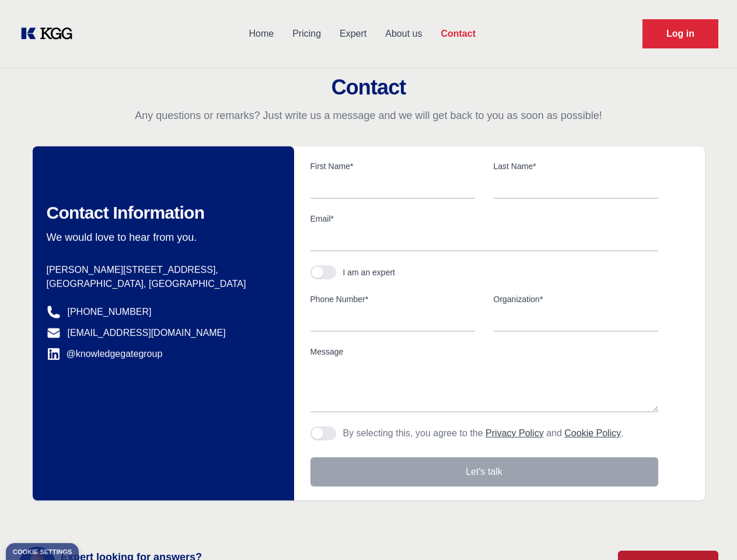 The height and width of the screenshot is (560, 737). Describe the element at coordinates (484, 352) in the screenshot. I see `label: Message` at that location.